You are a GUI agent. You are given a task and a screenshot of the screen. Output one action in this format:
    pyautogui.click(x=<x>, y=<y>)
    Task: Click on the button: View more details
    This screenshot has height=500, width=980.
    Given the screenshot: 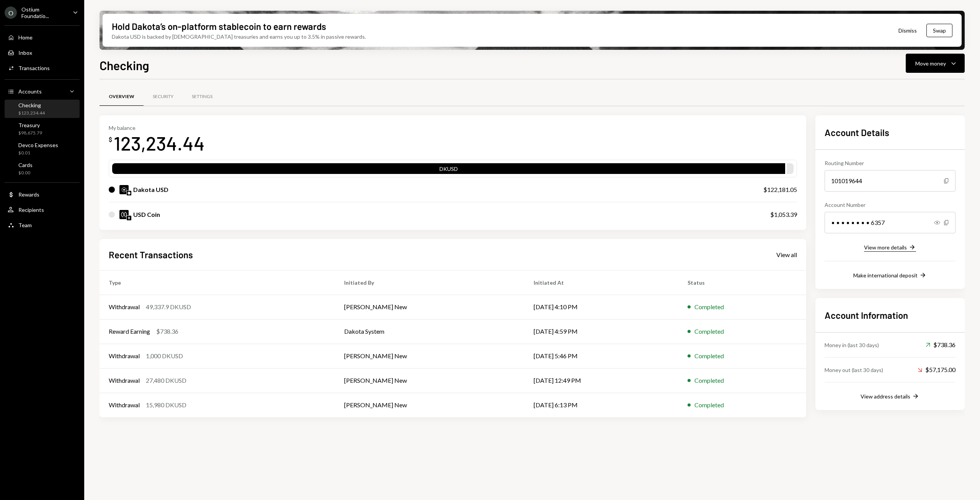 What is the action you would take?
    pyautogui.click(x=890, y=247)
    